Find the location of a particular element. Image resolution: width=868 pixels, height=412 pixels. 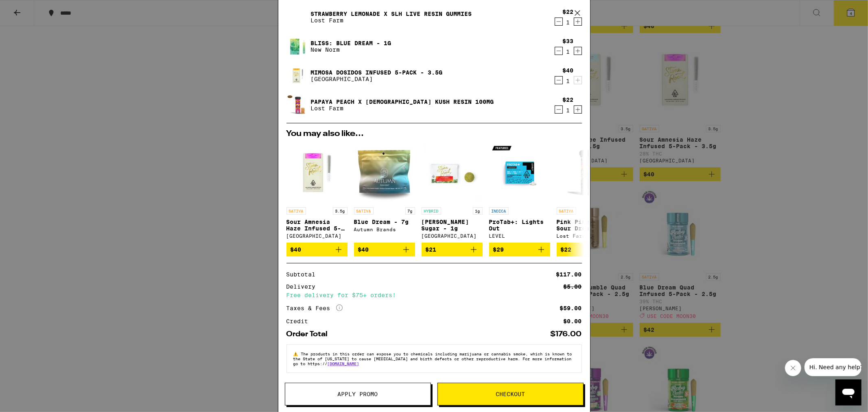

div: Delivery is located at coordinates (304, 287).